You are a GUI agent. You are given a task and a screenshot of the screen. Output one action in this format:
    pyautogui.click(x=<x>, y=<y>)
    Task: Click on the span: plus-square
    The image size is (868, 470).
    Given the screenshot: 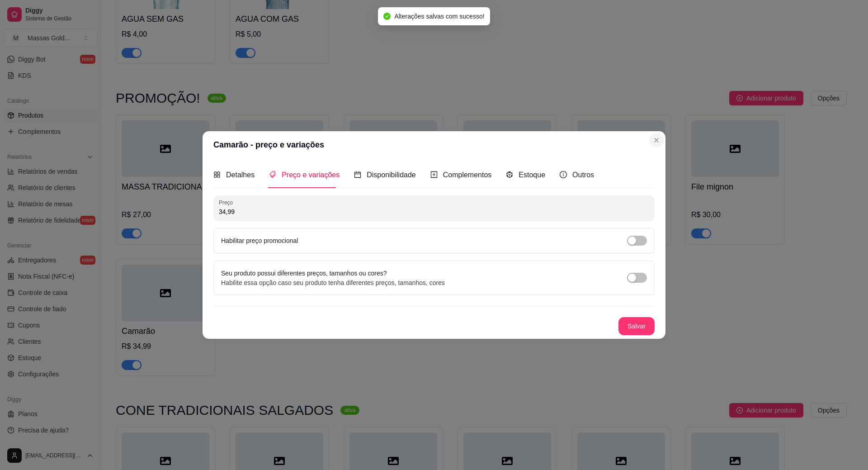 What is the action you would take?
    pyautogui.click(x=434, y=174)
    